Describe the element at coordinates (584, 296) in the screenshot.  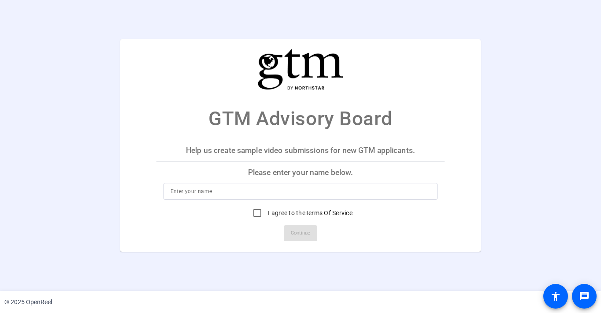
I see `mat-icon: message` at that location.